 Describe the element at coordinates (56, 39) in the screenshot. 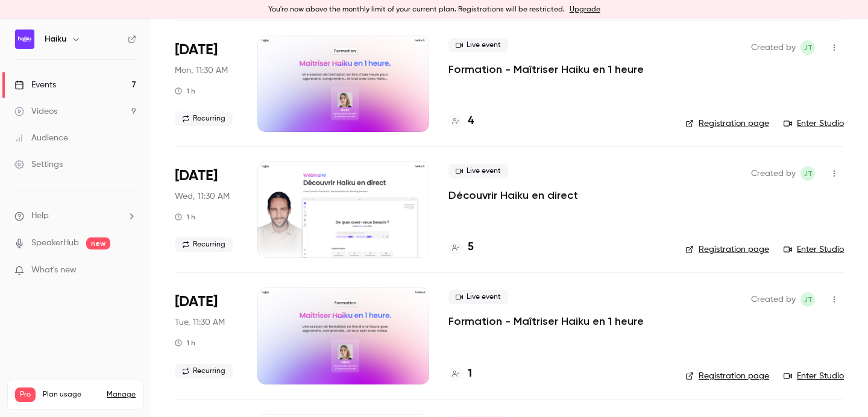

I see `h6: Haiku` at that location.